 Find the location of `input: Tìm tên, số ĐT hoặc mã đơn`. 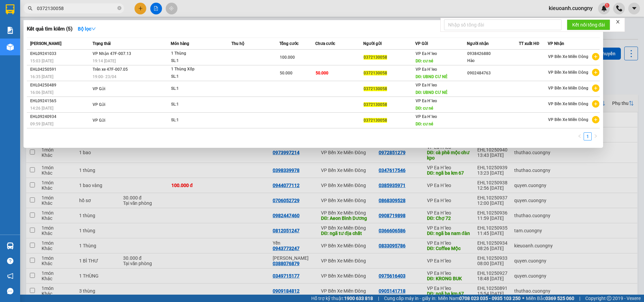

input: Tìm tên, số ĐT hoặc mã đơn is located at coordinates (76, 8).